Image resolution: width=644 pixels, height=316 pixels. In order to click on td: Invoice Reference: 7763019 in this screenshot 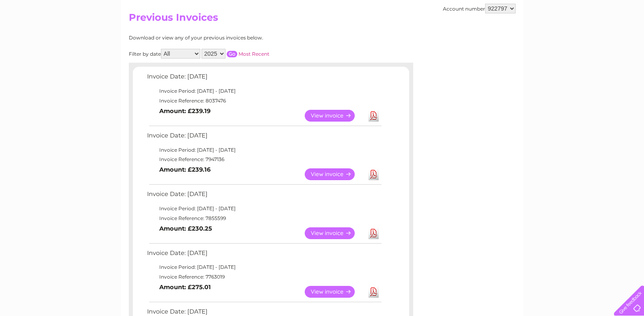, I will do `click(264, 277)`.